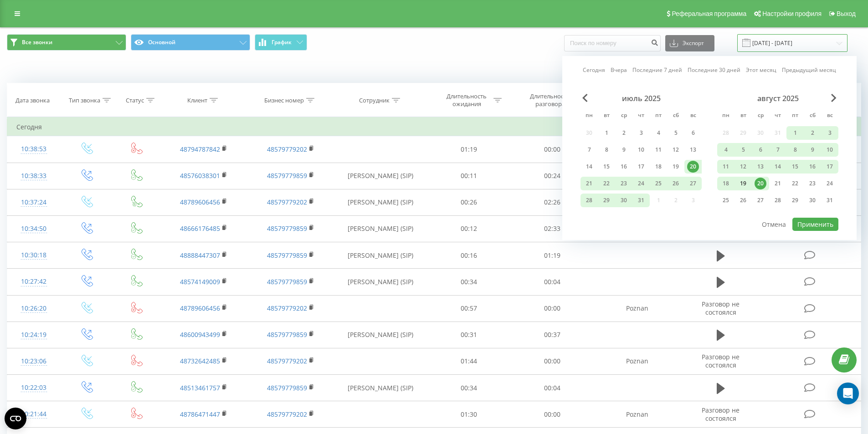 This screenshot has height=434, width=868. Describe the element at coordinates (792, 13) in the screenshot. I see `span: Настройки профиля` at that location.